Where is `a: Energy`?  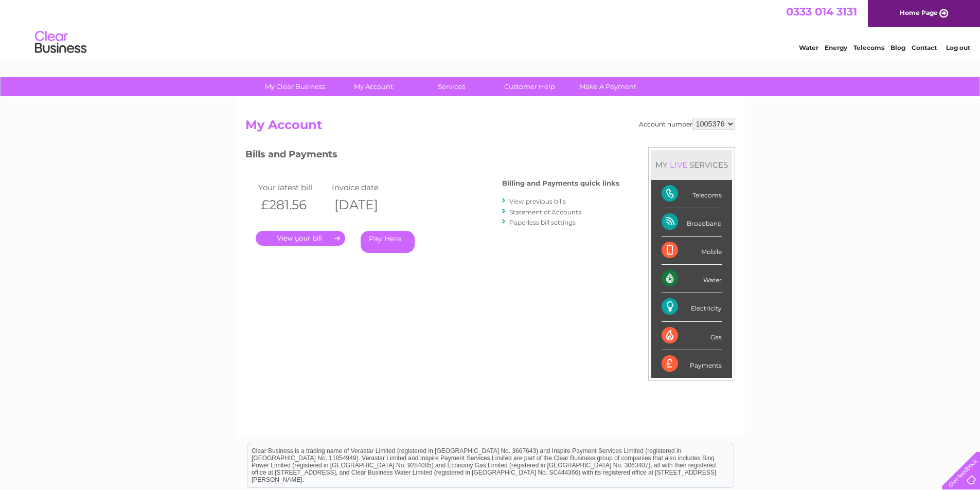
a: Energy is located at coordinates (836, 47).